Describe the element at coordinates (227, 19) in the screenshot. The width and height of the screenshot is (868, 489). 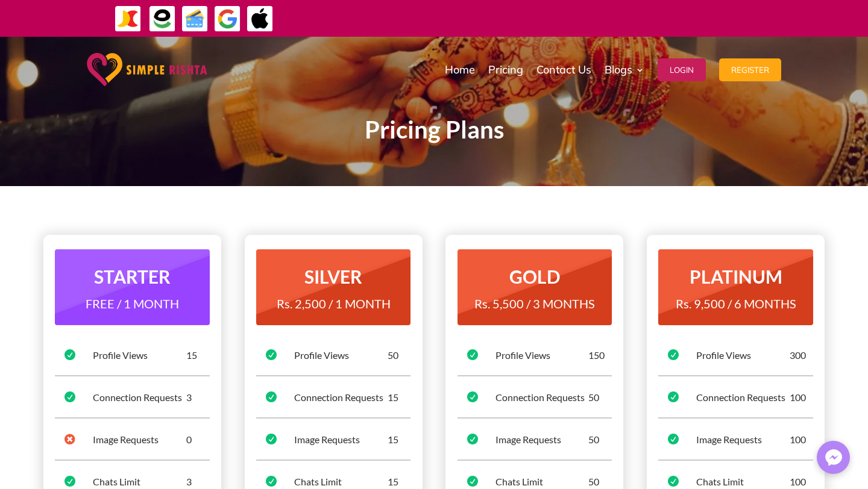
I see `img: GooglePay-icon` at that location.